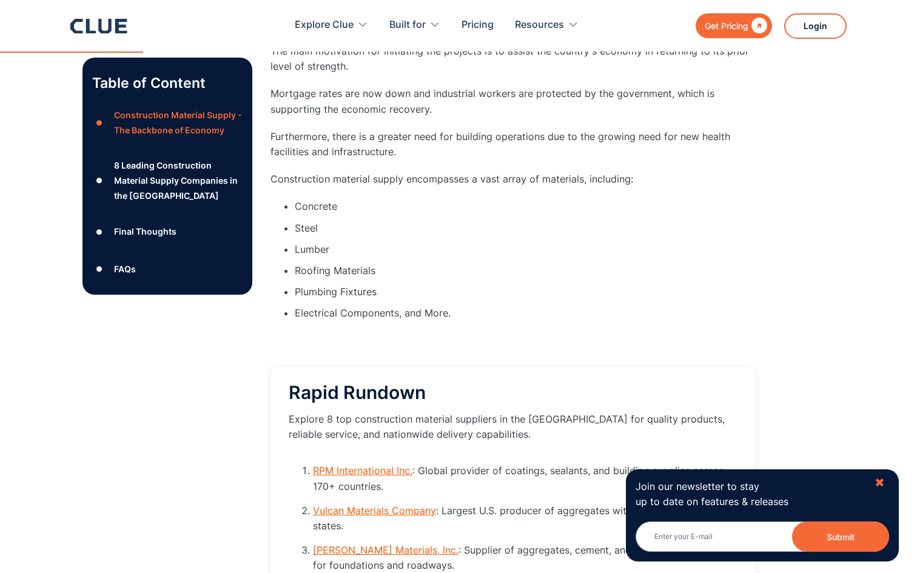 The image size is (917, 573). Describe the element at coordinates (125, 269) in the screenshot. I see `div: FAQs` at that location.